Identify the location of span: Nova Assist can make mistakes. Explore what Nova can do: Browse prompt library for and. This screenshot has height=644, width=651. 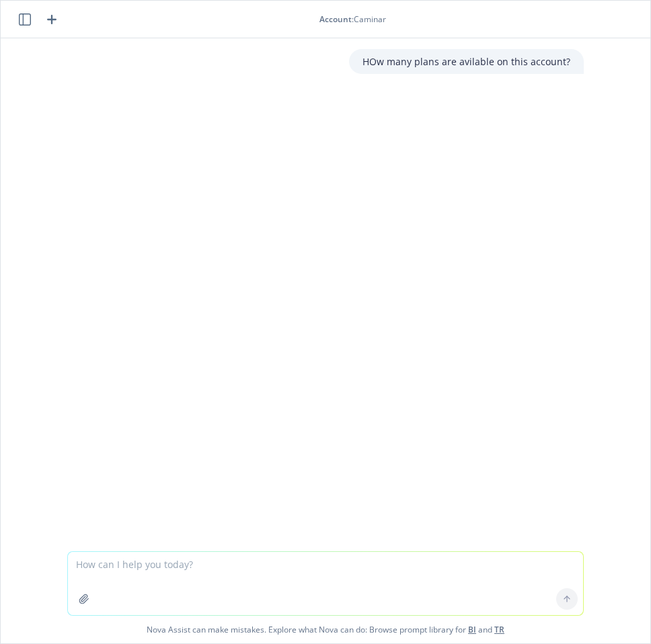
(326, 629).